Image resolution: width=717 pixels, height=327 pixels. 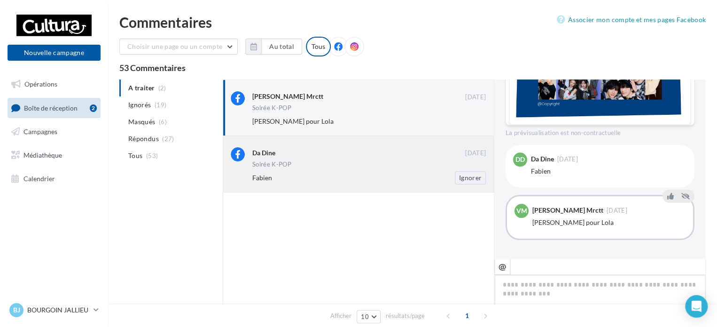 What do you see at coordinates (413, 68) in the screenshot?
I see `div: 53 Commentaires` at bounding box center [413, 68].